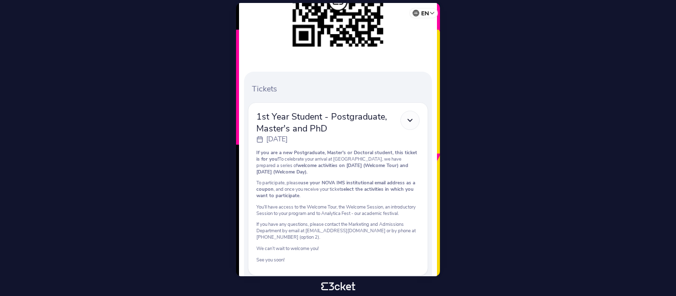 The width and height of the screenshot is (676, 296). Describe the element at coordinates (335, 192) in the screenshot. I see `strong: select the activities in which you want to participate` at that location.